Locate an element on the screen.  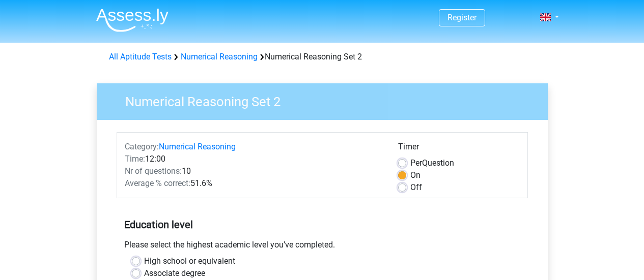
span: Average % correct: is located at coordinates (157, 183).